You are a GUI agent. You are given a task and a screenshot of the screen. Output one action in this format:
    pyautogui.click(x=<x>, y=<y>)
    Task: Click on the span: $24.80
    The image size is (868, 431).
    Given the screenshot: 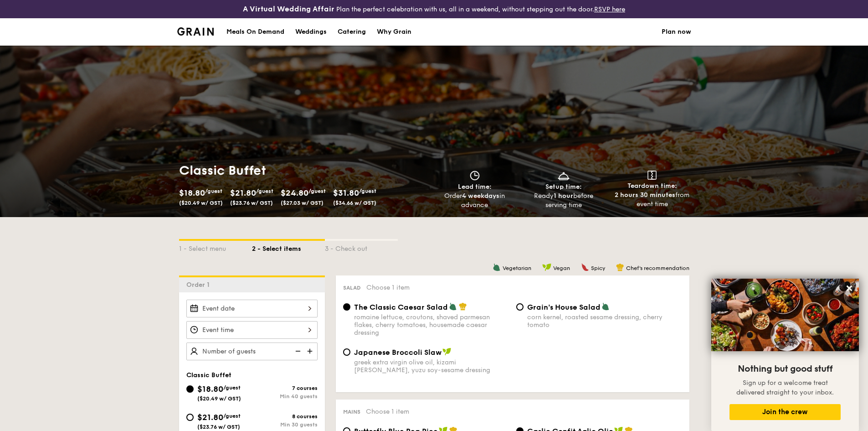 What is the action you would take?
    pyautogui.click(x=294, y=193)
    